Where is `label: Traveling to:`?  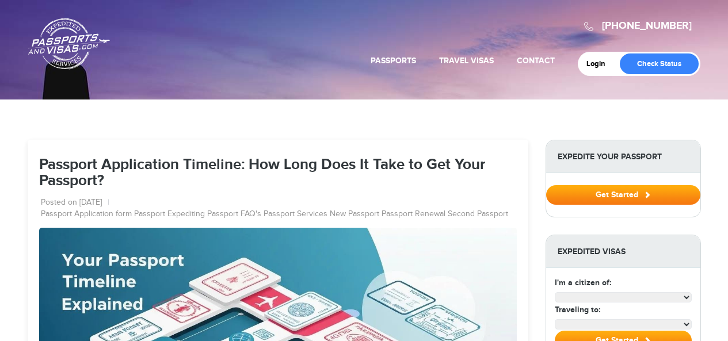
label: Traveling to: is located at coordinates (578, 310).